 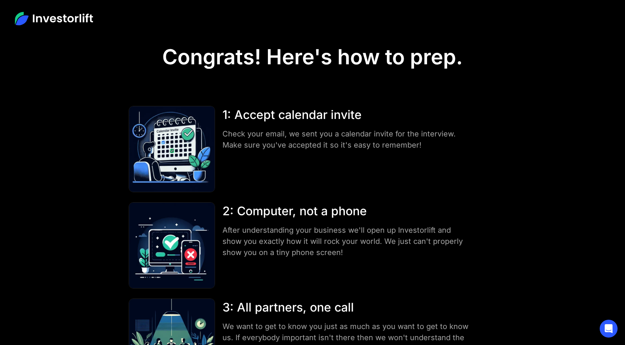 I want to click on div: 3: All partners, one call, so click(x=345, y=307).